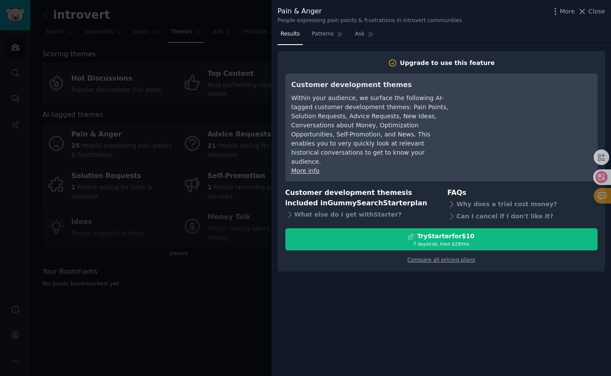  What do you see at coordinates (360, 198) in the screenshot?
I see `h3: Customer development themes is included in plan` at bounding box center [360, 198].